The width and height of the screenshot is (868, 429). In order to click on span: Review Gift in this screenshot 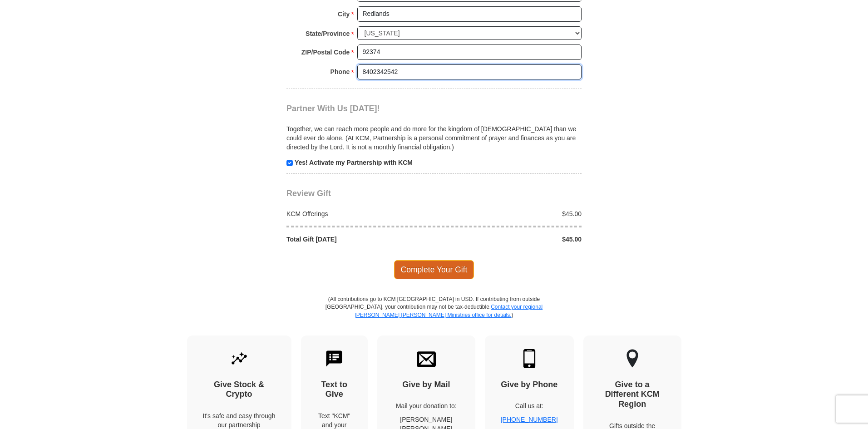, I will do `click(309, 193)`.